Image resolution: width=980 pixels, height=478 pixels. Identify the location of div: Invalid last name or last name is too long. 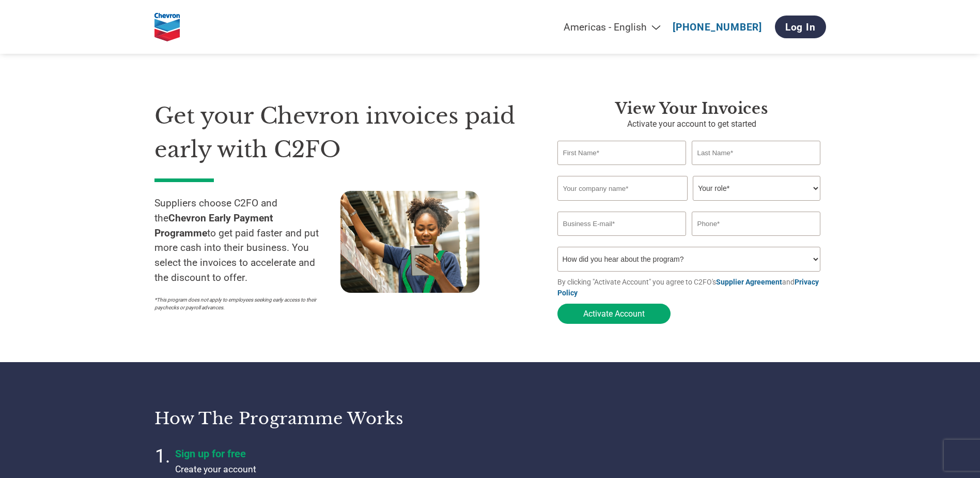
(756, 169).